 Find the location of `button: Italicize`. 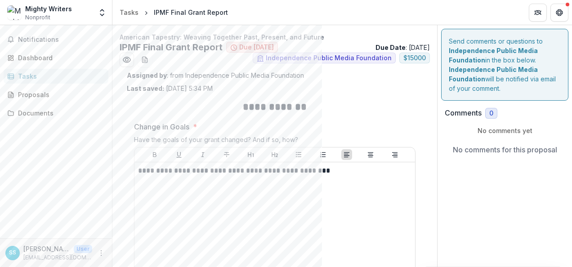

button: Italicize is located at coordinates (203, 155).